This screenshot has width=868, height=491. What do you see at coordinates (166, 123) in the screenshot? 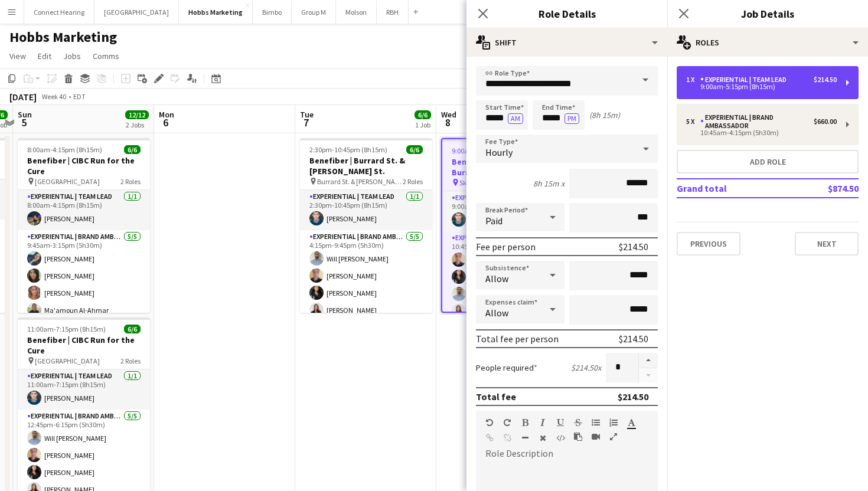
I see `span: 6` at bounding box center [166, 123].